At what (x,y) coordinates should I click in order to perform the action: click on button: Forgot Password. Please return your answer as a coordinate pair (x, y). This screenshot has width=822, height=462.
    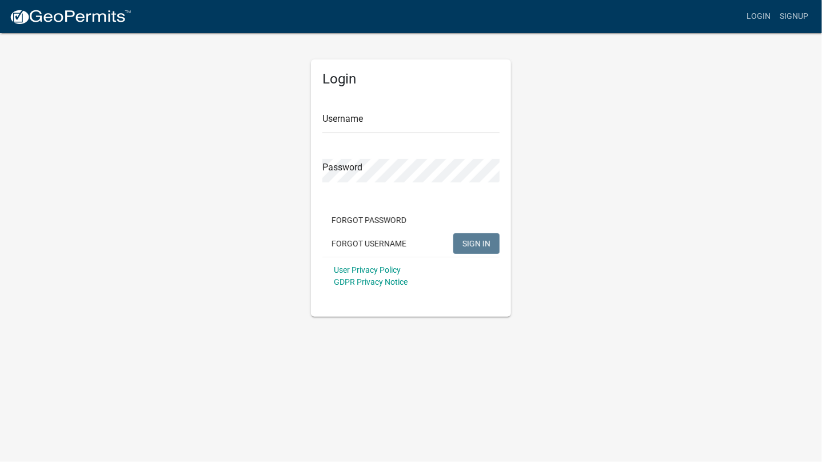
    Looking at the image, I should click on (369, 220).